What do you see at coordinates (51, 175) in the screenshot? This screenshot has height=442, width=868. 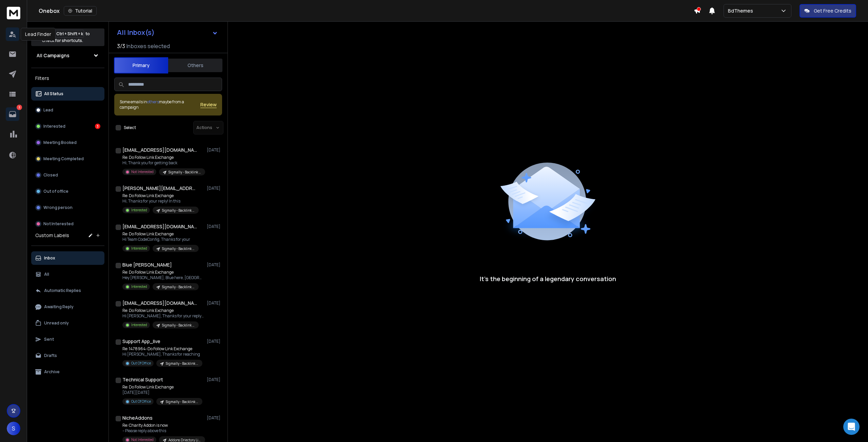 I see `p: Closed` at bounding box center [51, 175].